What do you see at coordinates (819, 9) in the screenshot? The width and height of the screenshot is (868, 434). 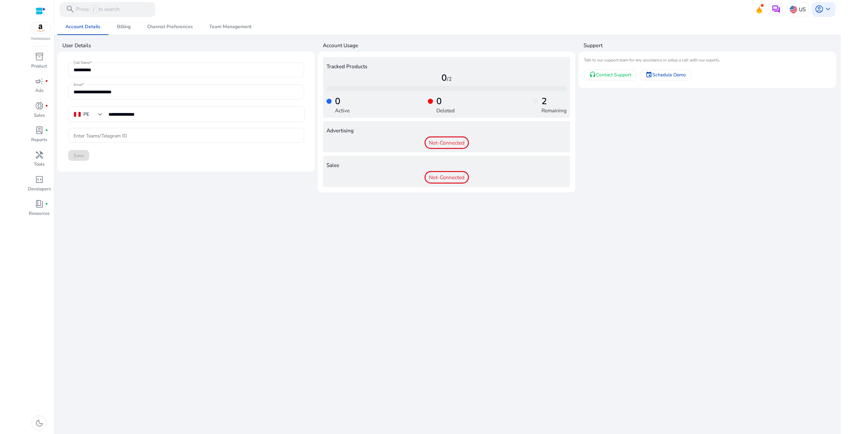 I see `span: account_circle` at bounding box center [819, 9].